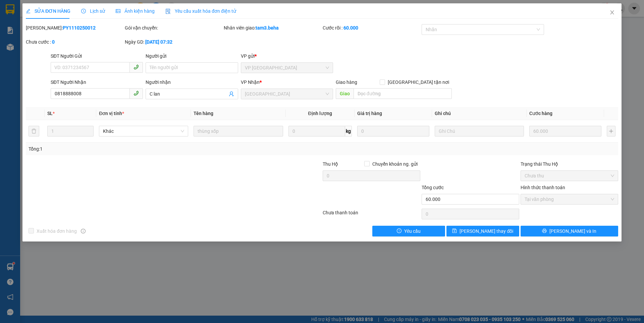 This screenshot has width=644, height=323. I want to click on img: icon, so click(168, 12).